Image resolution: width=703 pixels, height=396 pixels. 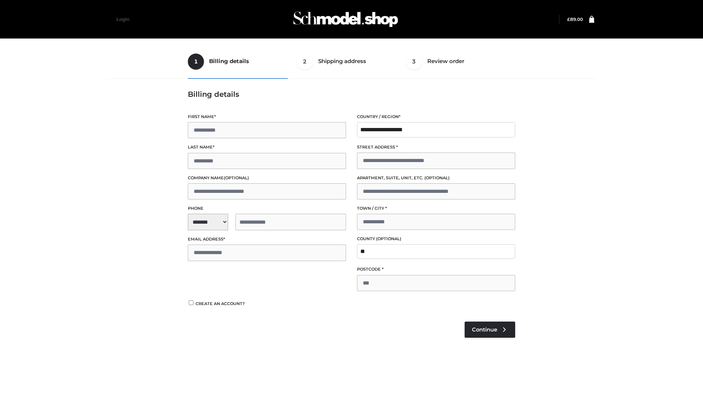 I want to click on label: Street address, so click(x=436, y=147).